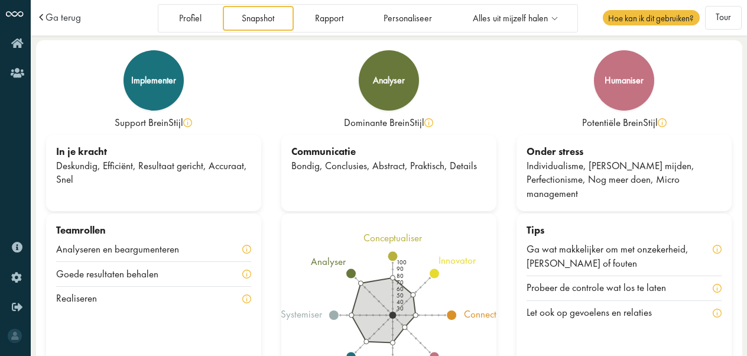  Describe the element at coordinates (389, 166) in the screenshot. I see `div: Bondig, Conclusies, Abstract, Praktisch, Details` at that location.